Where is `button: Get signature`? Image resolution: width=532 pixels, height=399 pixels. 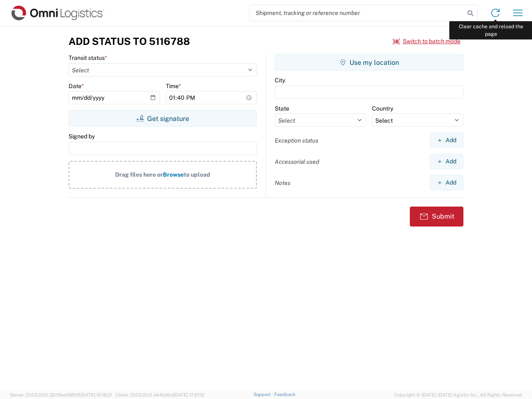 button: Get signature is located at coordinates (163, 118).